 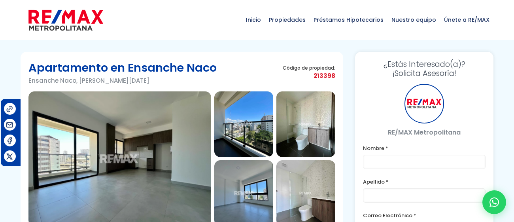 What do you see at coordinates (309, 68) in the screenshot?
I see `span: Código de propiedad:` at bounding box center [309, 68].